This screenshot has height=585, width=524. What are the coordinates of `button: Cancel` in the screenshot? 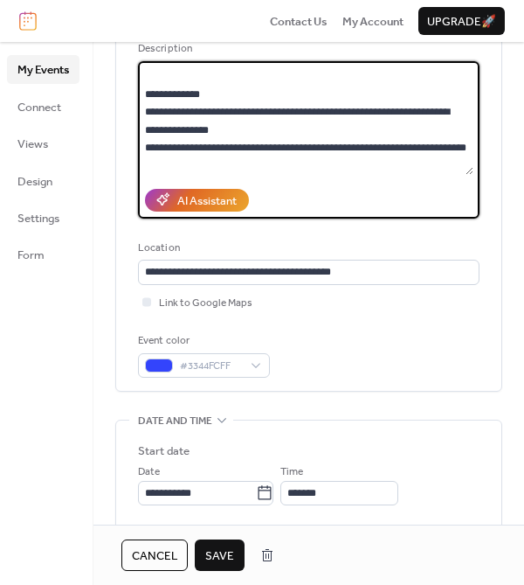 It's located at (155, 555).